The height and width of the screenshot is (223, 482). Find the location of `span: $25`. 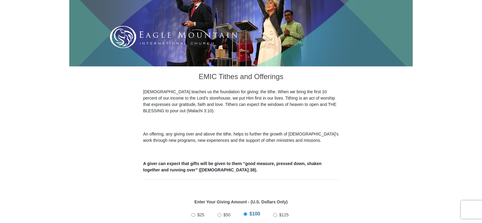

span: $25 is located at coordinates (201, 215).